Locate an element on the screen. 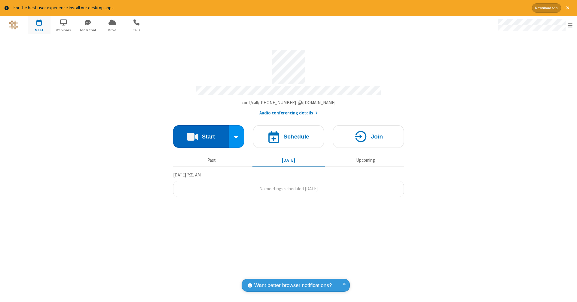  button: Logo is located at coordinates (13, 25).